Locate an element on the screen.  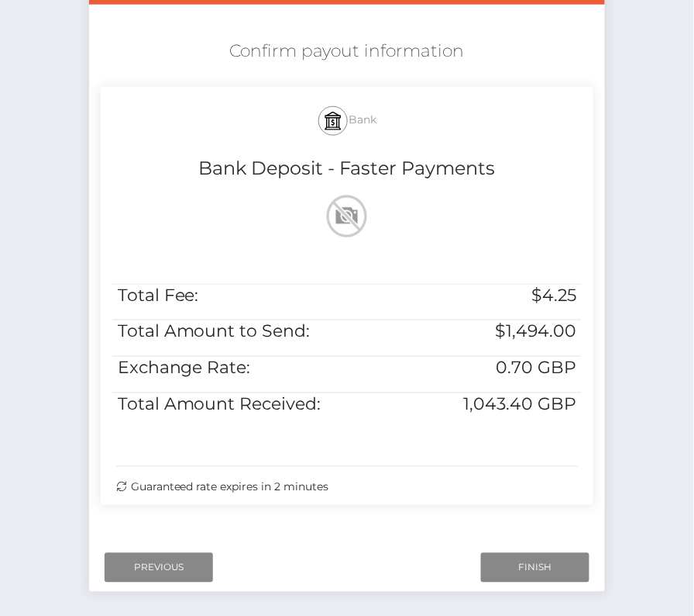
h5: Total Amount to Send: is located at coordinates (262, 332).